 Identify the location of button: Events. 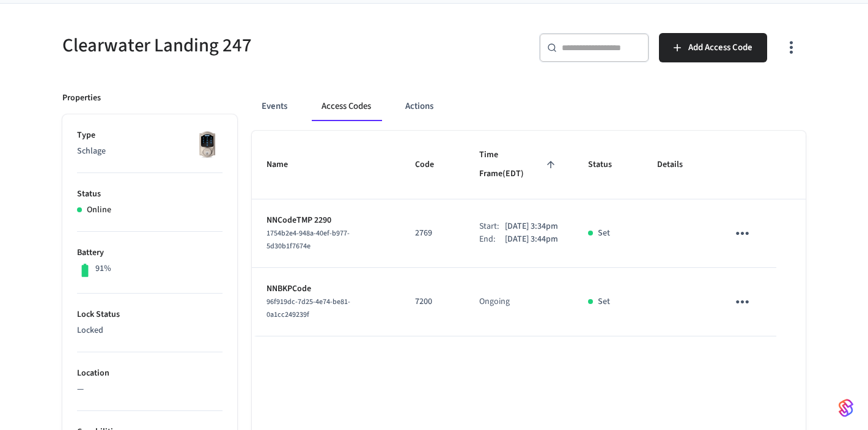
(274, 106).